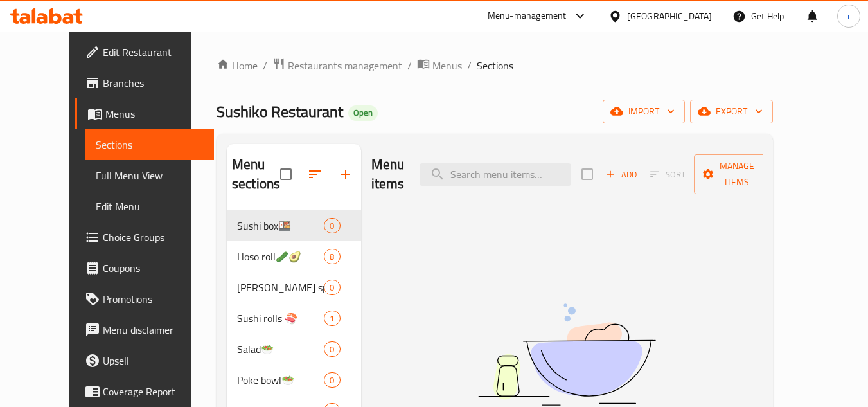  Describe the element at coordinates (644, 111) in the screenshot. I see `button: import` at that location.